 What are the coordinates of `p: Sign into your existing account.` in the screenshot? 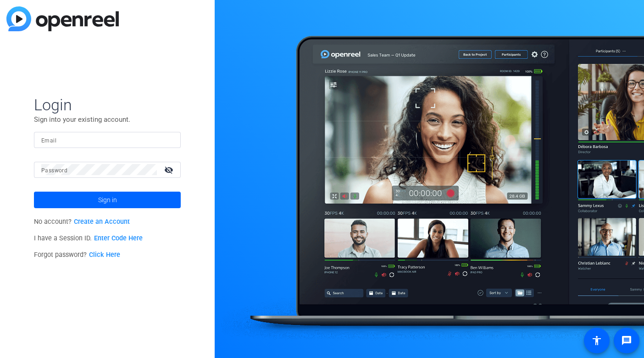 It's located at (107, 119).